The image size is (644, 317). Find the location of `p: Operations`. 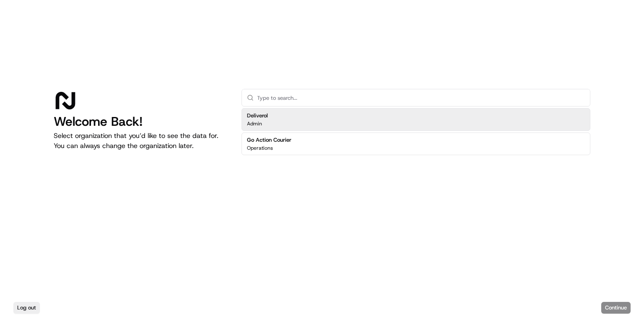

p: Operations is located at coordinates (260, 148).